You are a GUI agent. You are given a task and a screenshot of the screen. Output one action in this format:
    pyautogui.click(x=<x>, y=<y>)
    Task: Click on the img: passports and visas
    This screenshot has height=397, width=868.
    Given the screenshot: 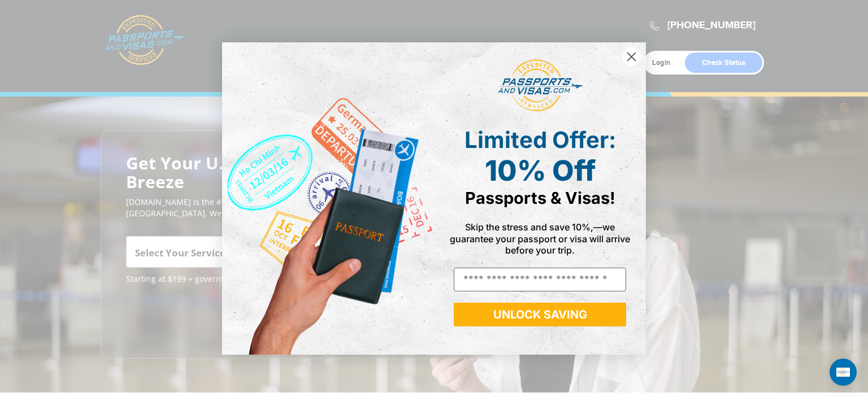 What is the action you would take?
    pyautogui.click(x=540, y=86)
    